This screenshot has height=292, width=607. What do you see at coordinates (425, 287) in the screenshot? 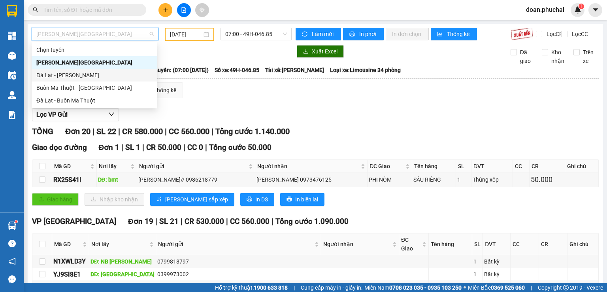
I see `strong: 0708 023 035 - 0935 103 250` at bounding box center [425, 287].